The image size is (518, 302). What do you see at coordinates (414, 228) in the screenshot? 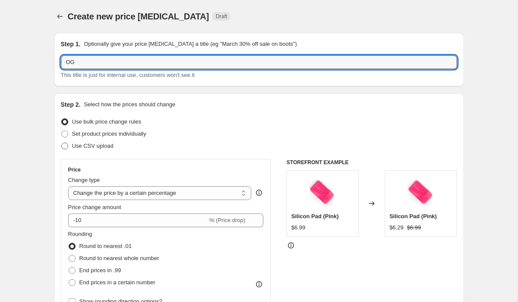
I see `strike: $6.99` at bounding box center [414, 228].